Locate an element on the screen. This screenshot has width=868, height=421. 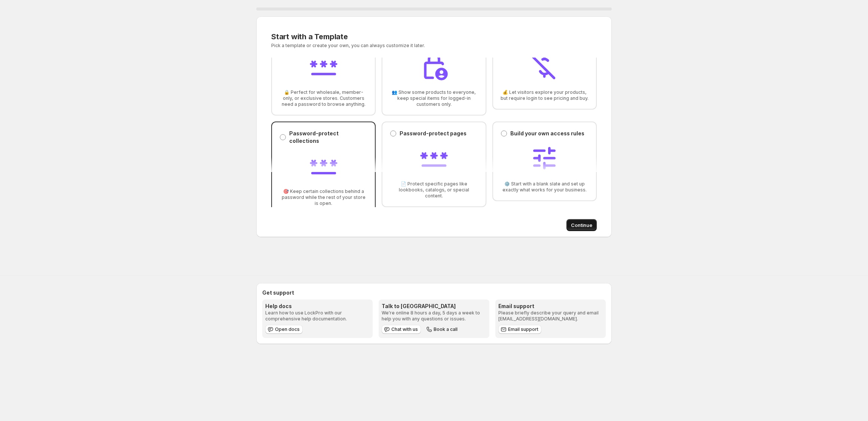
span: 👥 Show some products to everyone, keep special items for logged-in customers only. is located at coordinates (433, 99).